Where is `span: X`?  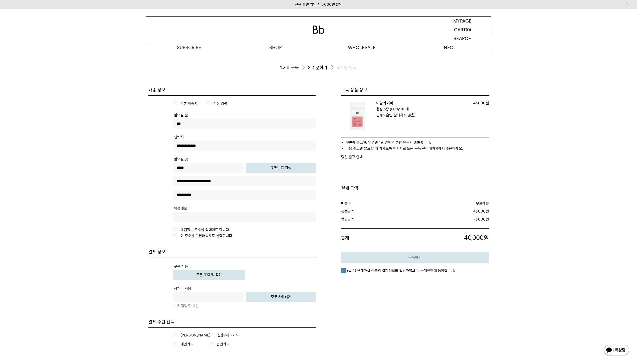 span: X is located at coordinates (403, 109).